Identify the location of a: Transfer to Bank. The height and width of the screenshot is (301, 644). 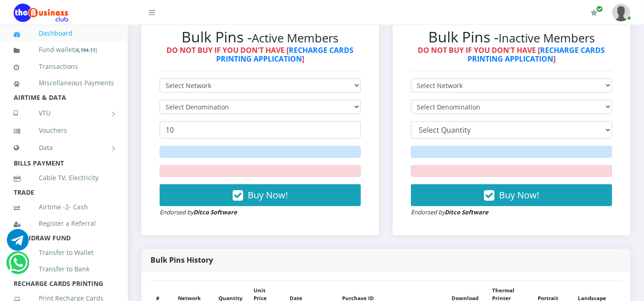
(64, 269).